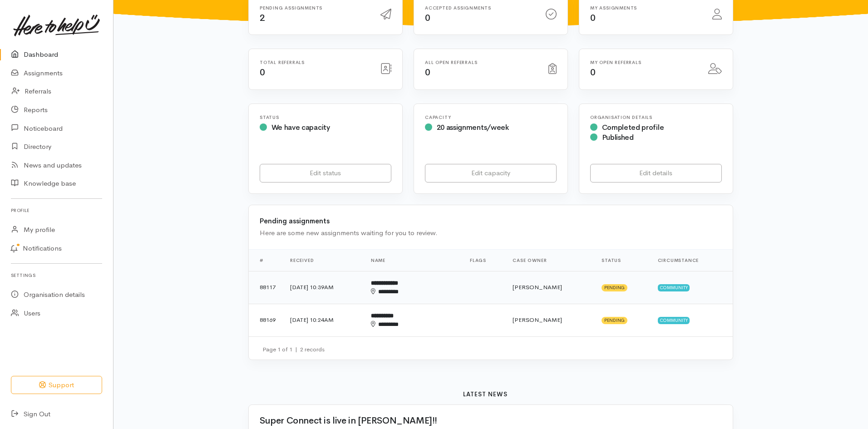  What do you see at coordinates (484, 260) in the screenshot?
I see `th: Flags` at bounding box center [484, 260].